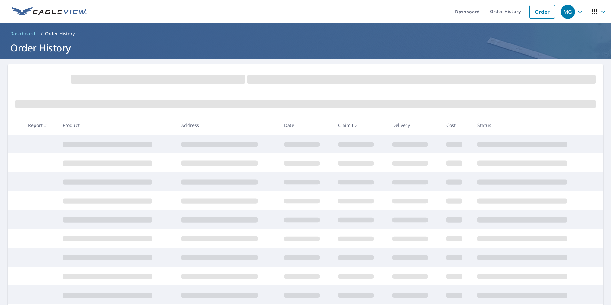 The height and width of the screenshot is (305, 611). I want to click on th: Report #, so click(40, 125).